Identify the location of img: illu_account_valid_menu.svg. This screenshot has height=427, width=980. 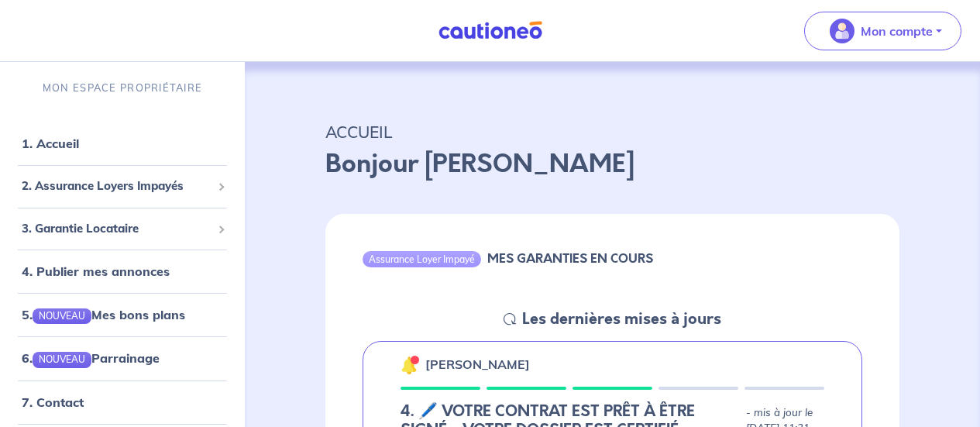
(842, 31).